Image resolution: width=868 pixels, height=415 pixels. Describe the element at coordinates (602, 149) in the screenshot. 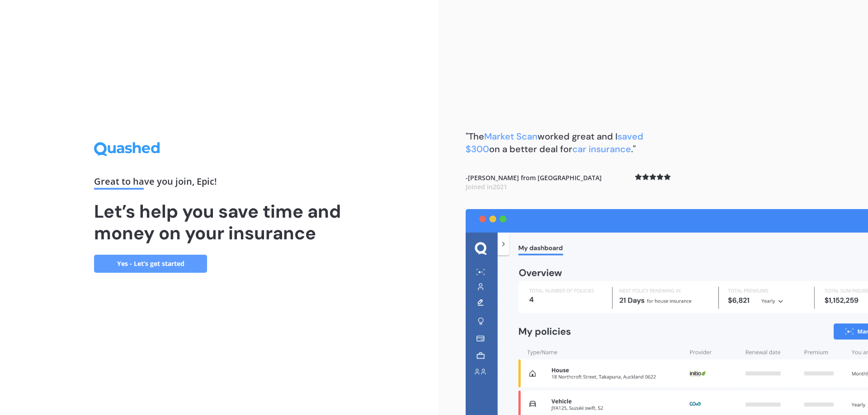

I see `span: car insurance` at that location.